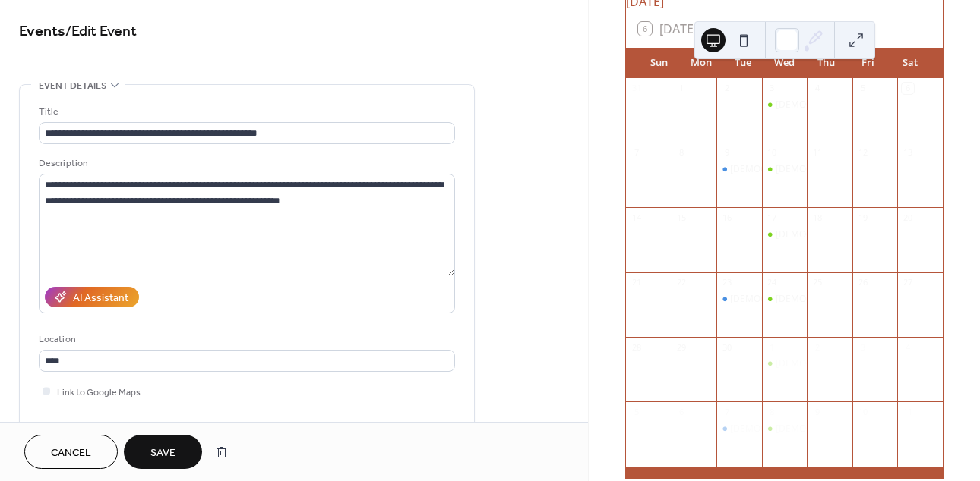  Describe the element at coordinates (245, 112) in the screenshot. I see `div: Title` at that location.